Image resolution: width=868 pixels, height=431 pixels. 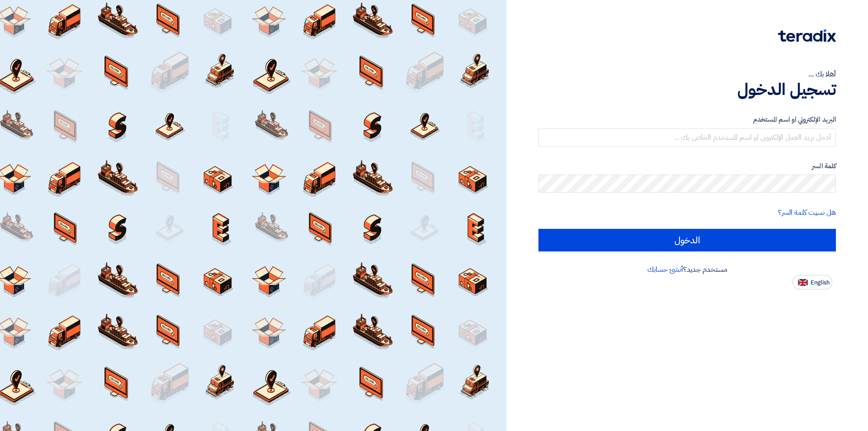 I want to click on div: أهلا بك ..., so click(x=687, y=74).